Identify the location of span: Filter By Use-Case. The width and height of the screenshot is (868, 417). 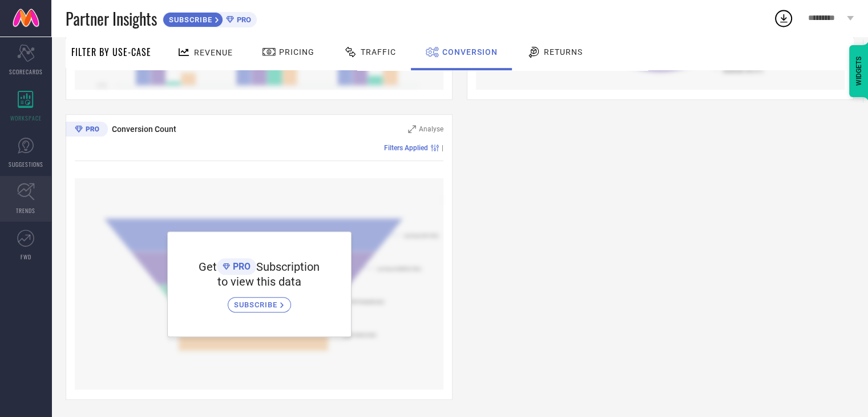
(111, 52).